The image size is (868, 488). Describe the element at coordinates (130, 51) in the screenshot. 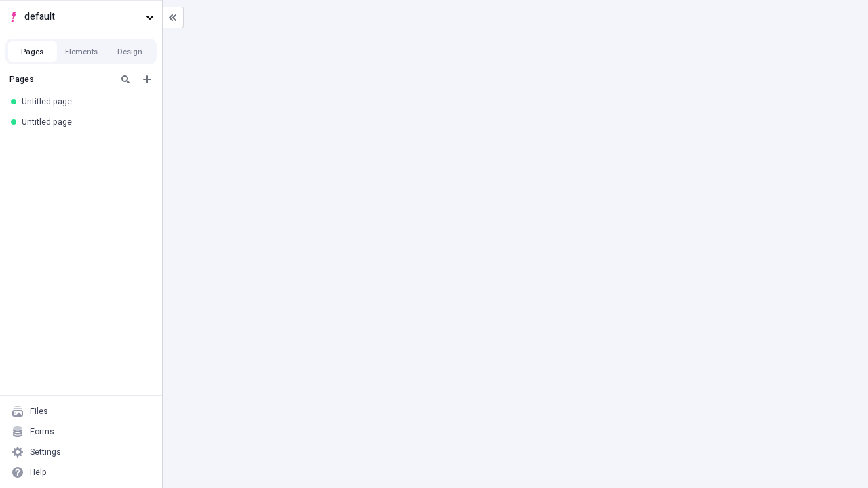

I see `button: Design` at that location.